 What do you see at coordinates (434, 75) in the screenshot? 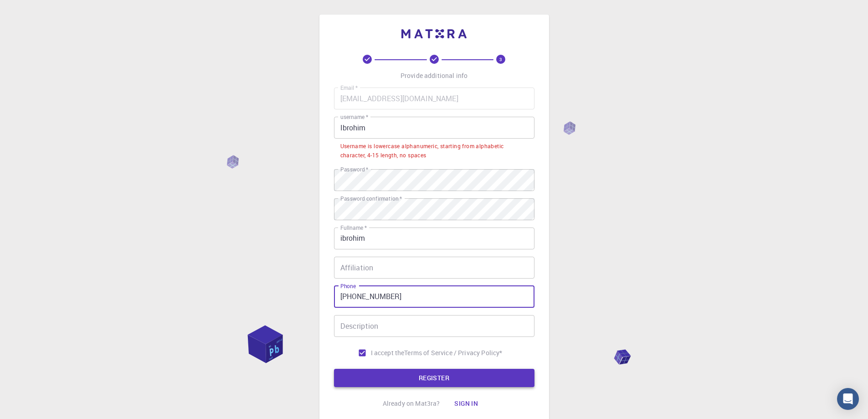
I see `p: Provide additional info` at bounding box center [434, 75].